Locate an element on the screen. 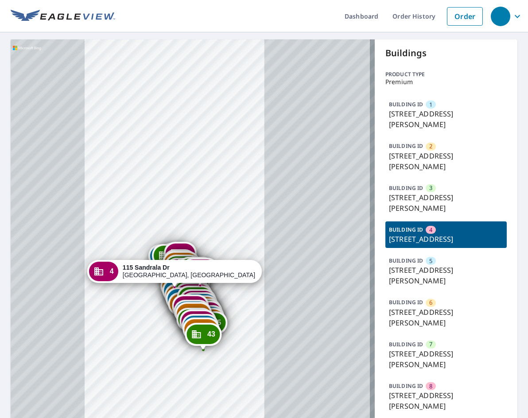 The image size is (528, 418). div: Dropped pin, building 25, Commercial property, 163 Sandrala Dr Reynoldsburg, OH 43068 is located at coordinates (184, 301).